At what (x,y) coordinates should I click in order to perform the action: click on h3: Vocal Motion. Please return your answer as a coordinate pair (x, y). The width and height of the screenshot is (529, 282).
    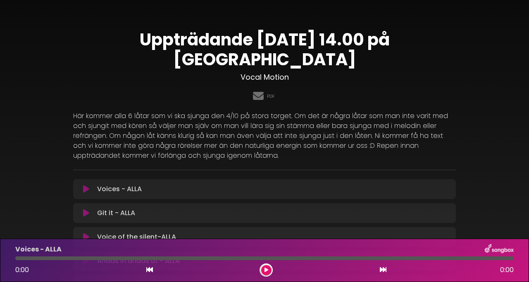
    Looking at the image, I should click on (264, 77).